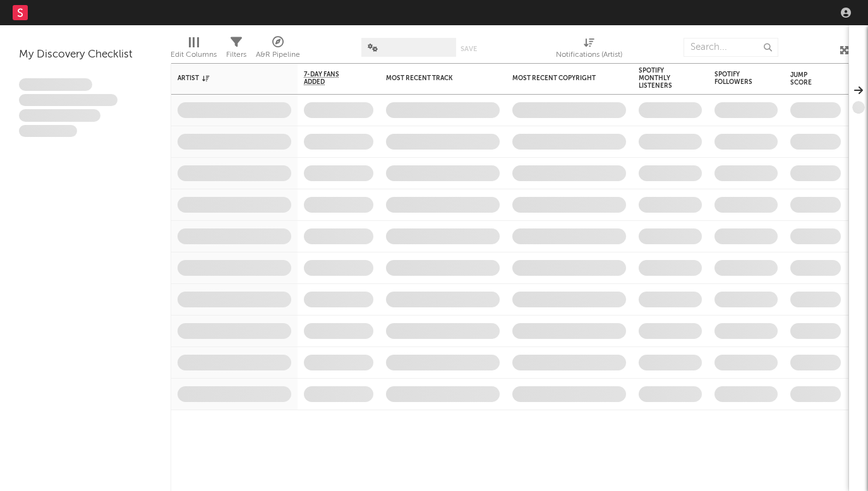 Image resolution: width=868 pixels, height=491 pixels. What do you see at coordinates (59, 116) in the screenshot?
I see `span: Praesent ac interdum` at bounding box center [59, 116].